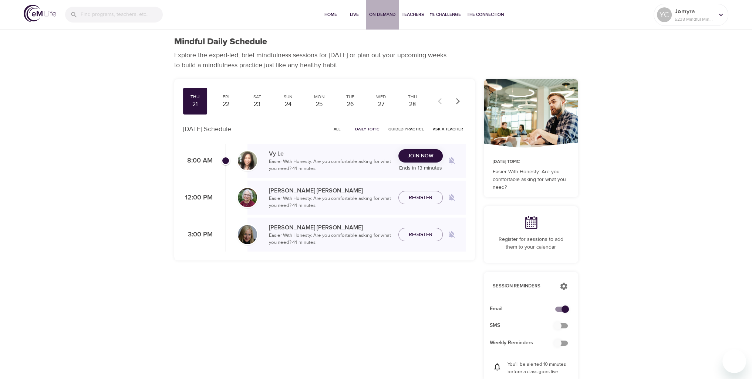  Describe the element at coordinates (257, 97) in the screenshot. I see `div: Sat` at that location.